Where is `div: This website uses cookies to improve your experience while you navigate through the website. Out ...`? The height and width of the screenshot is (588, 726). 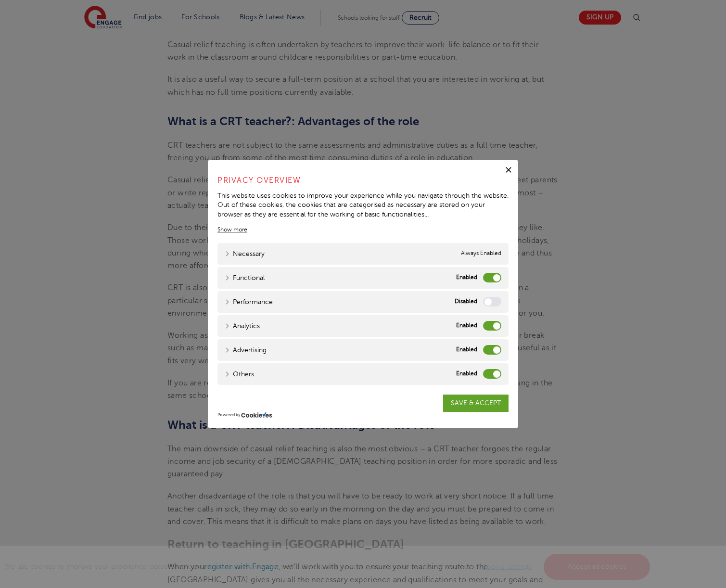 div: This website uses cookies to improve your experience while you navigate through the website. Out ... is located at coordinates (363, 205).